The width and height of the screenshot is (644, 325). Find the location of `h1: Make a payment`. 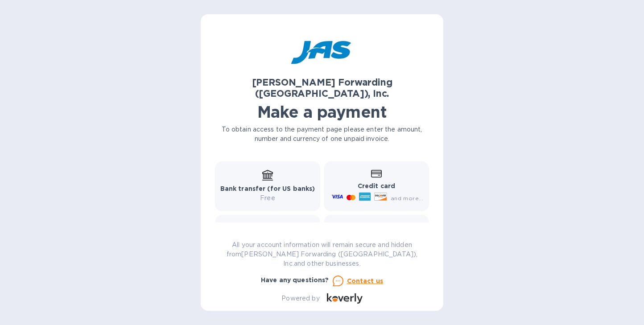

h1: Make a payment is located at coordinates (322, 112).